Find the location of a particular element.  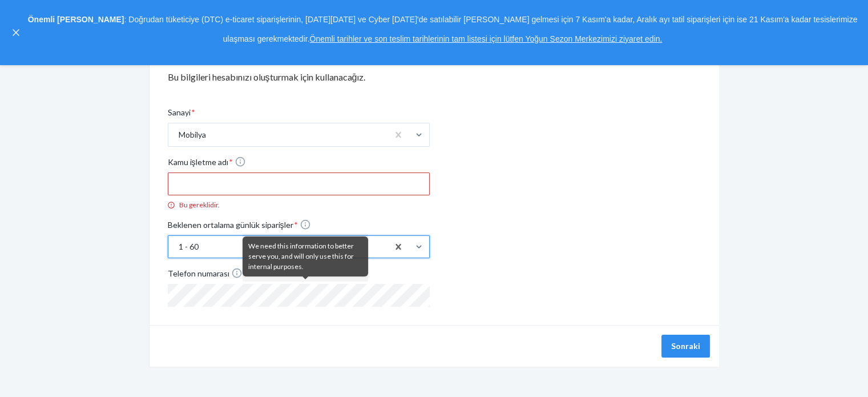

font: Sonraki is located at coordinates (686, 345).